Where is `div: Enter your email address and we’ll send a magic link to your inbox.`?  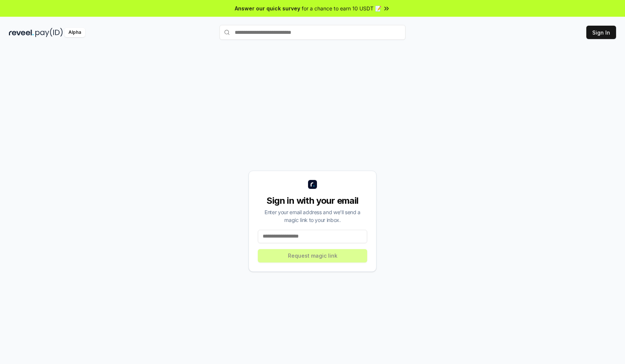
div: Enter your email address and we’ll send a magic link to your inbox. is located at coordinates (312, 216).